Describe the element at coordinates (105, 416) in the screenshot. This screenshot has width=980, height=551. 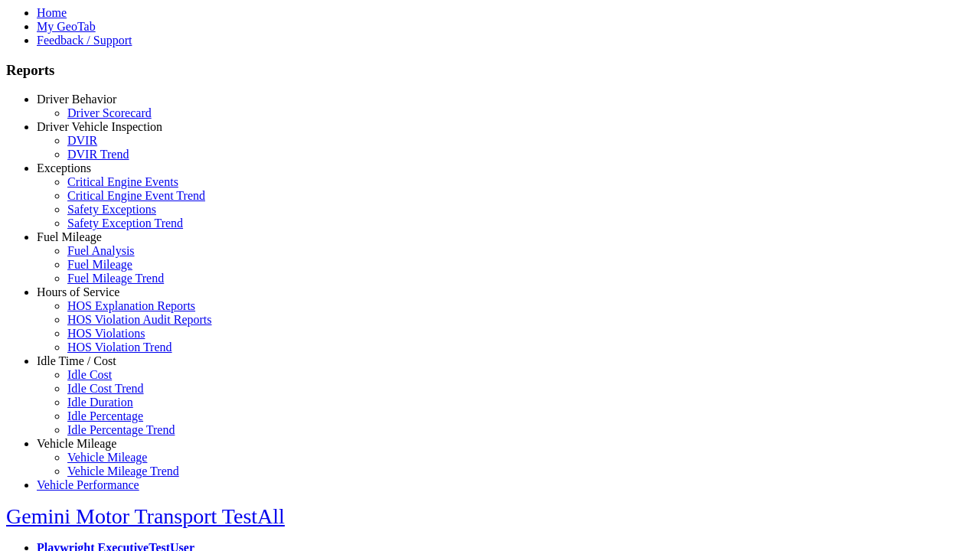
I see `a: Idle Percentage` at that location.